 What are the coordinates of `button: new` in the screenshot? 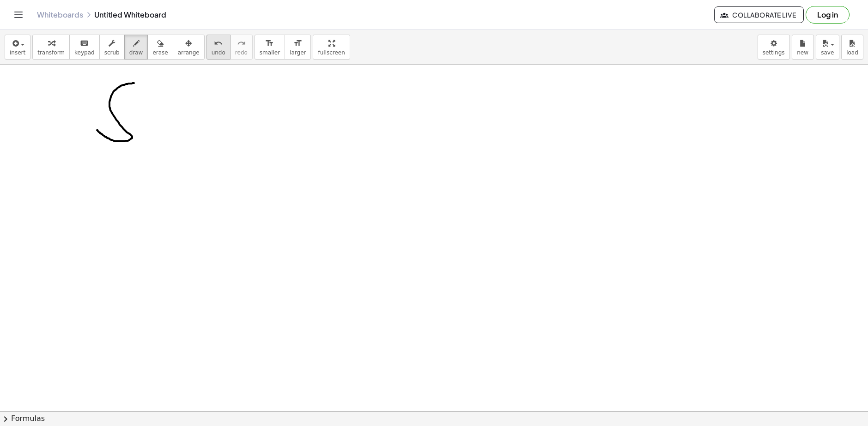 It's located at (803, 47).